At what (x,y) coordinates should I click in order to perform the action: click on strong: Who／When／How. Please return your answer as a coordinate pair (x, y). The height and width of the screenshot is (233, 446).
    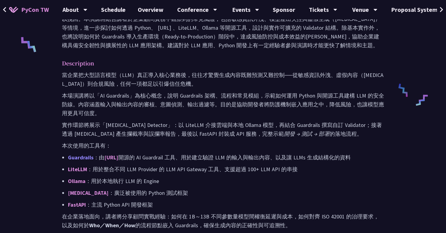
    Looking at the image, I should click on (112, 226).